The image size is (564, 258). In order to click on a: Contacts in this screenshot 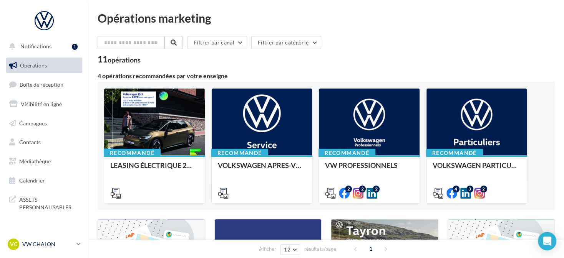, I will do `click(44, 142)`.